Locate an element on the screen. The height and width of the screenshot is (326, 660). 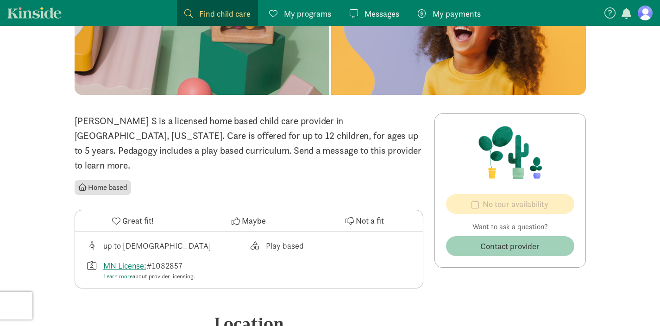
button: Contact provider is located at coordinates (510, 246).